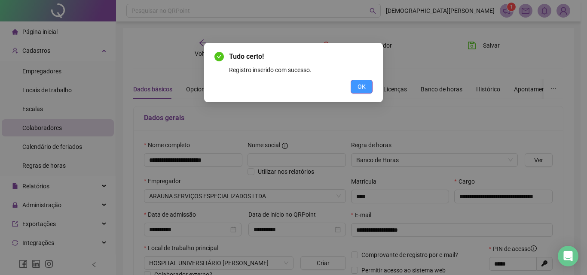  Describe the element at coordinates (219, 57) in the screenshot. I see `span: check-circle` at that location.